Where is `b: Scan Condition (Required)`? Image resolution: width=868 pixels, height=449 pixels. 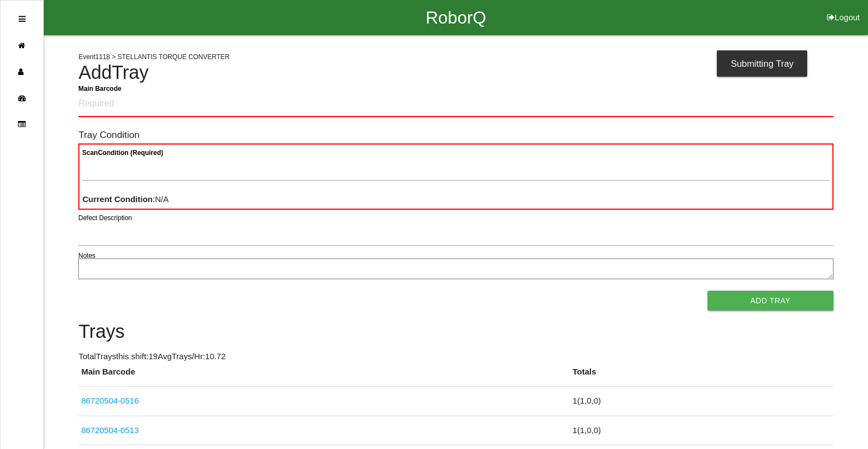
b: Scan Condition (Required) is located at coordinates (123, 153).